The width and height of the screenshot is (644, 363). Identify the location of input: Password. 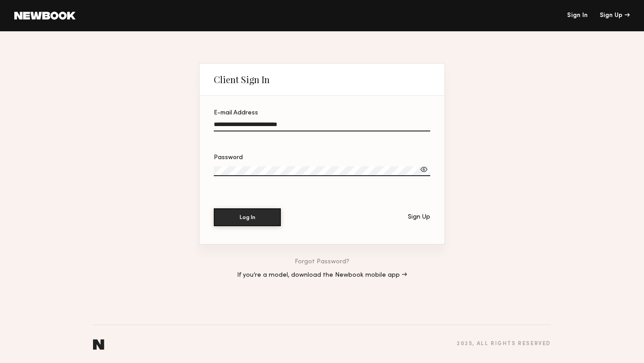
(322, 171).